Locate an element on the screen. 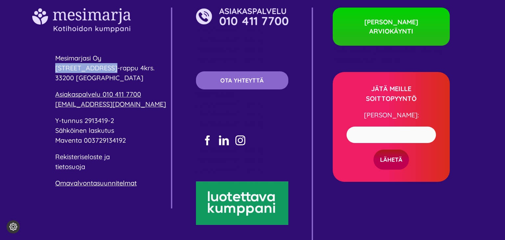 This screenshot has width=505, height=240. a: linkedin is located at coordinates (224, 140).